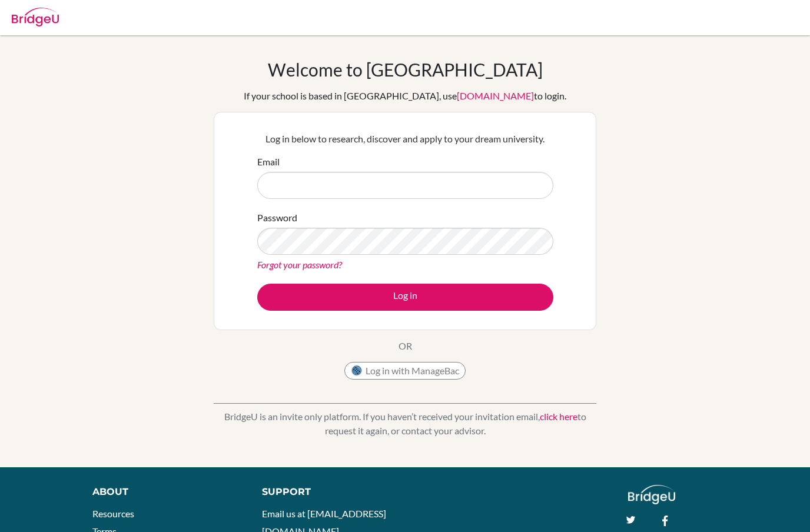  I want to click on button: Log in, so click(405, 297).